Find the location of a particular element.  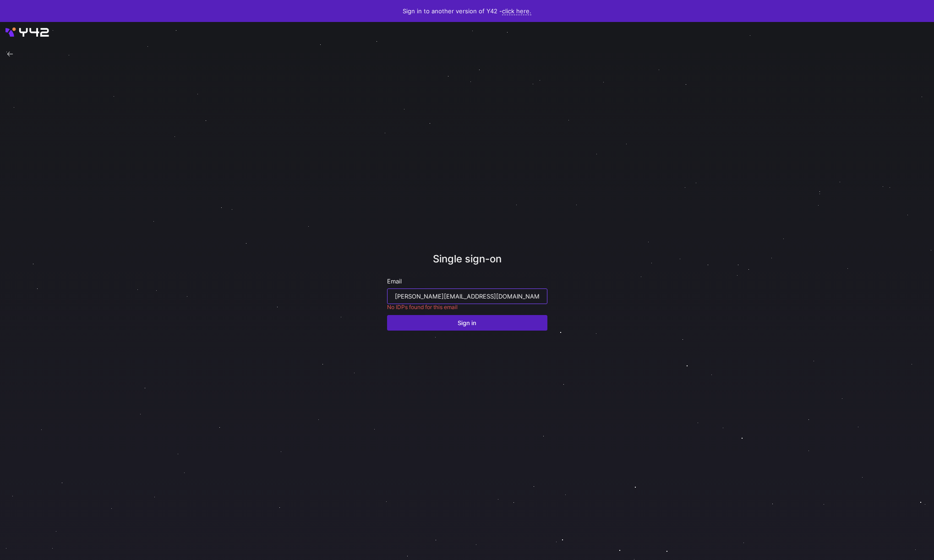

a: click here. is located at coordinates (517, 11).